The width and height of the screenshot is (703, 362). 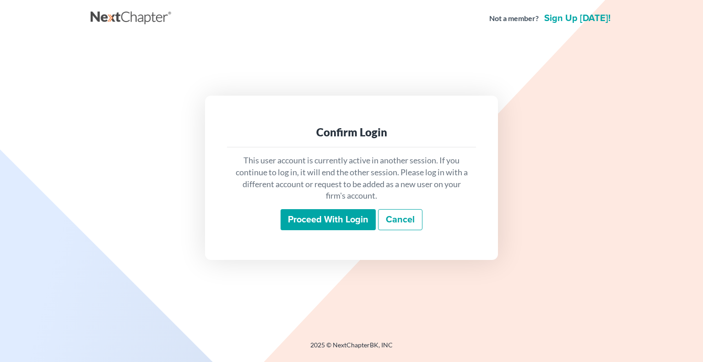 I want to click on input: Proceed with login, so click(x=328, y=220).